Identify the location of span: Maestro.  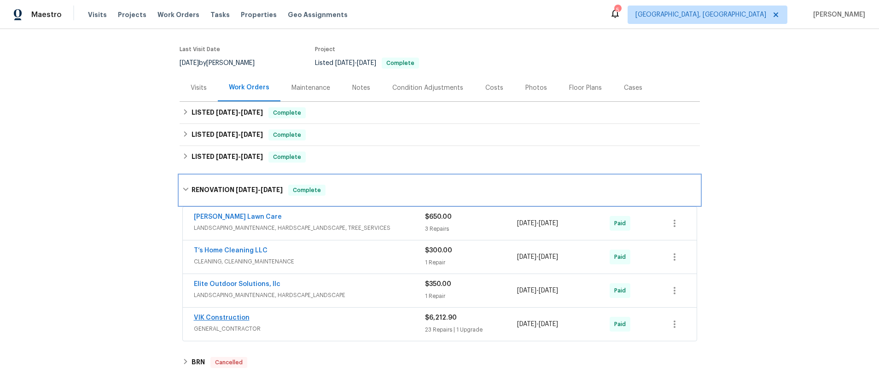
(46, 15).